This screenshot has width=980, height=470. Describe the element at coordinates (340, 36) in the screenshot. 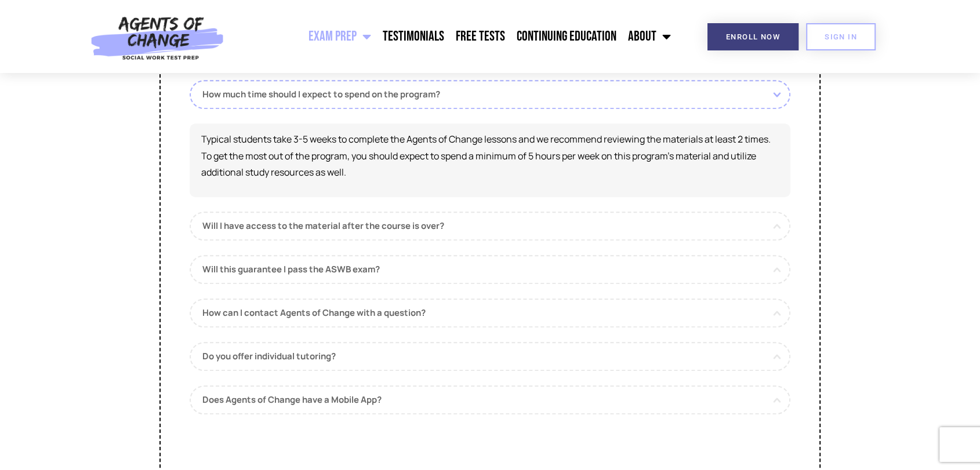

I see `a: Exam Prep` at that location.